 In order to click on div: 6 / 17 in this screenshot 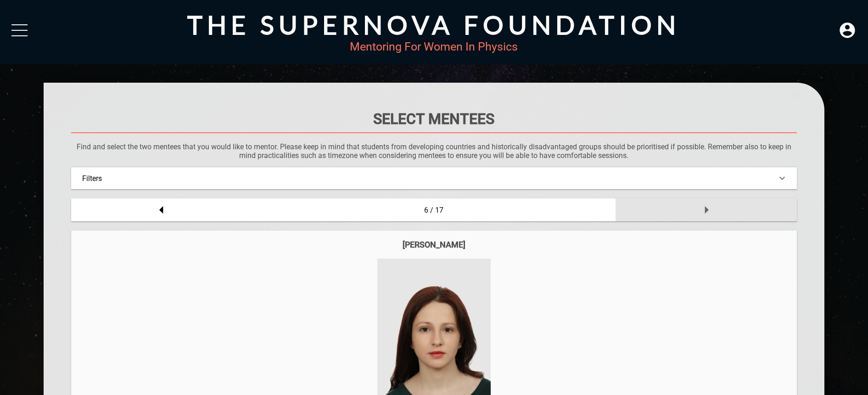, I will do `click(434, 210)`.